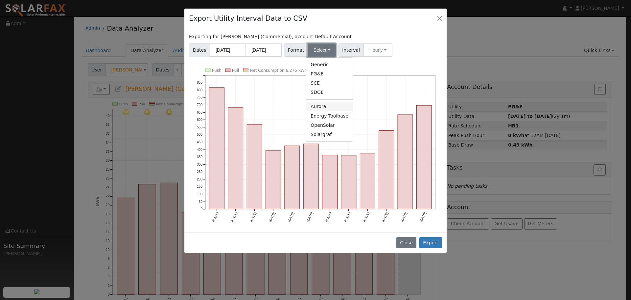  Describe the element at coordinates (200, 82) in the screenshot. I see `text: 850` at that location.